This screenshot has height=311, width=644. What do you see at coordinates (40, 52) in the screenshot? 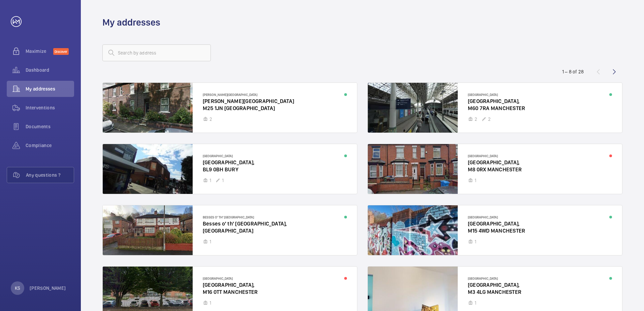
I see `span: Maximize` at bounding box center [40, 52].